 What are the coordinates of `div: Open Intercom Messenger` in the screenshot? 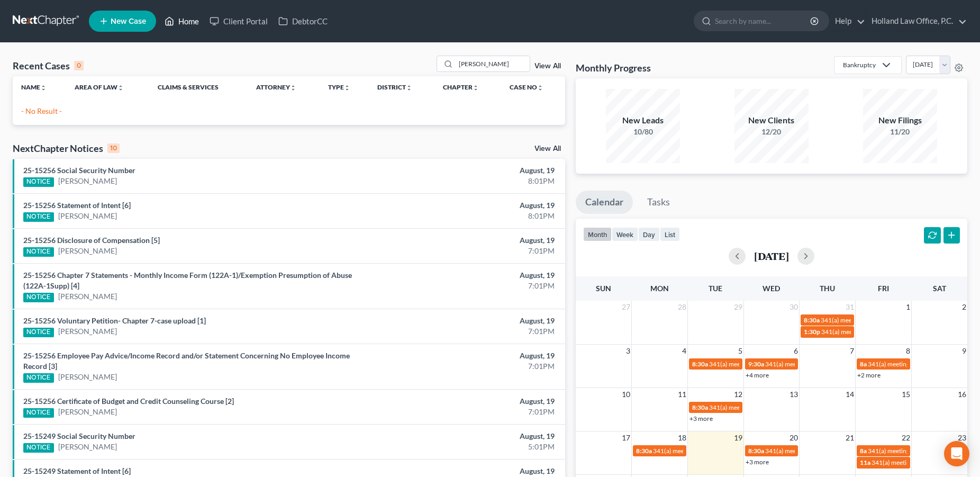 It's located at (957, 454).